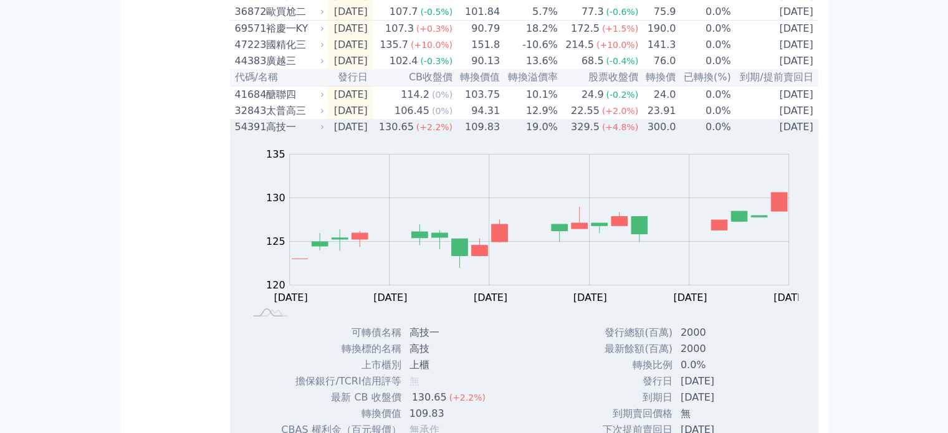  I want to click on td: 141.3, so click(658, 45).